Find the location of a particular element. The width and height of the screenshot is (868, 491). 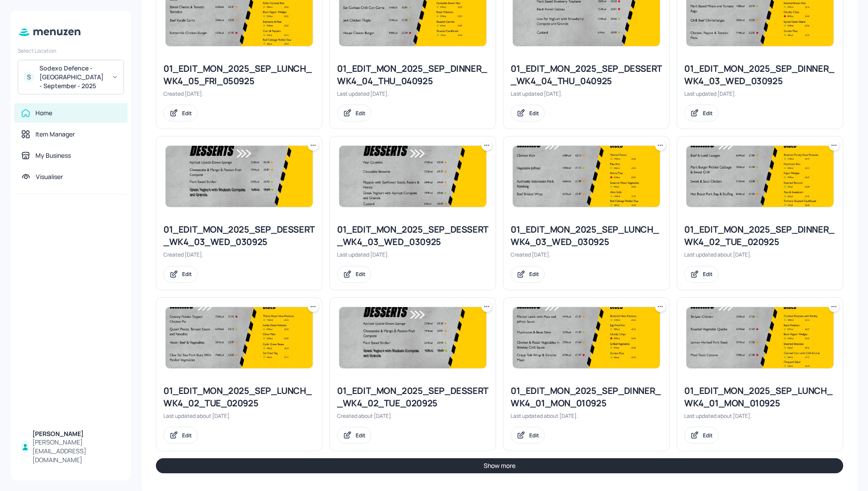

img: 2025-09-02-1756824082842neoxyzow28a.jpeg is located at coordinates (760, 176).